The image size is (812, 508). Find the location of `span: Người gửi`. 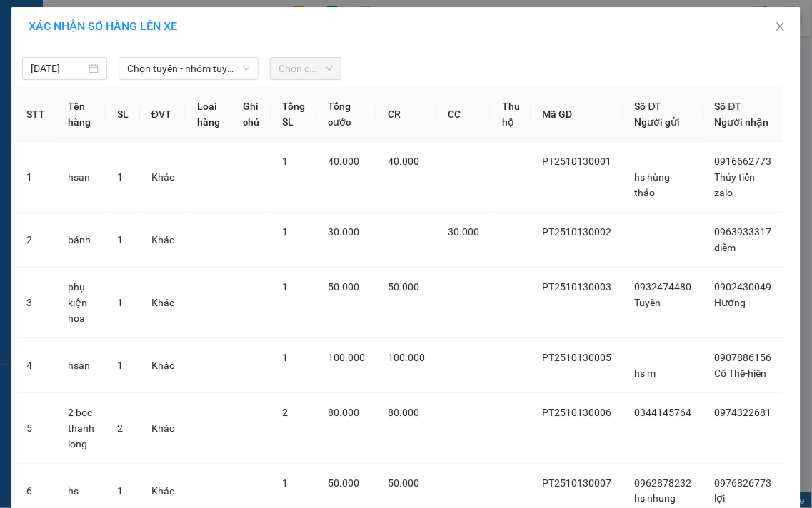

span: Người gửi is located at coordinates (657, 122).